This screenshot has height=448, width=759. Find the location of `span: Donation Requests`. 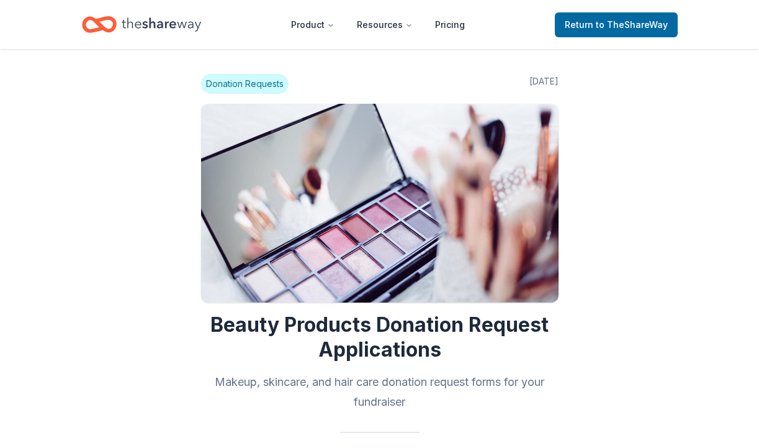

span: Donation Requests is located at coordinates (245, 84).